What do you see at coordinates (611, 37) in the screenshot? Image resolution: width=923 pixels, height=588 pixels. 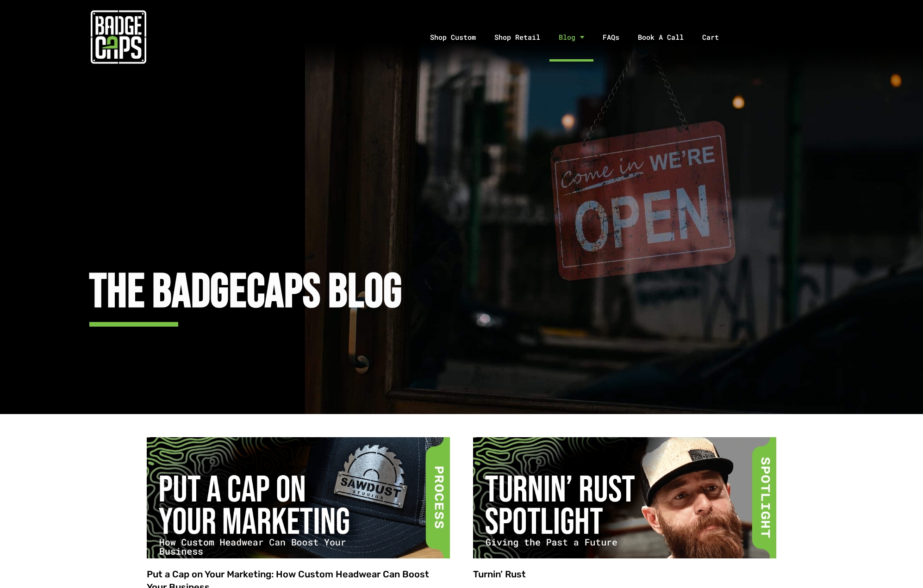 I see `a: FAQs` at bounding box center [611, 37].